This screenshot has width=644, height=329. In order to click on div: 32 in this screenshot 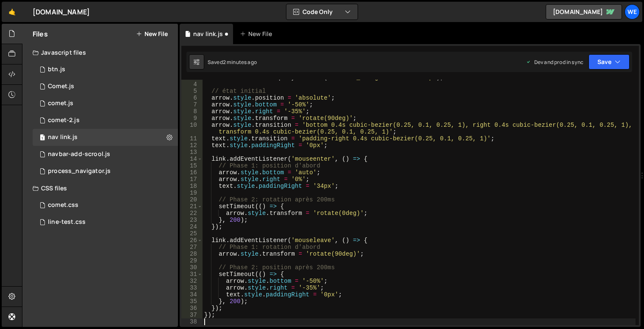, I will do `click(192, 281)`.